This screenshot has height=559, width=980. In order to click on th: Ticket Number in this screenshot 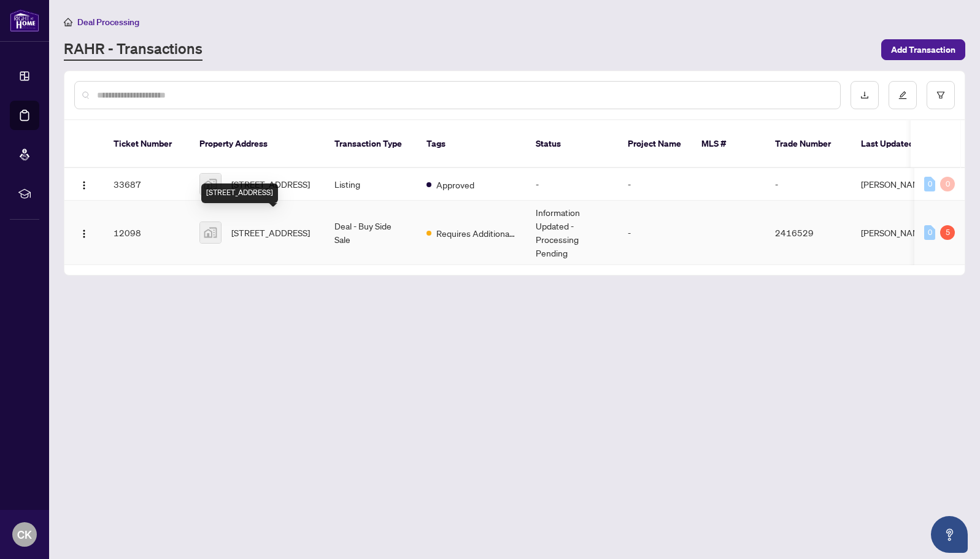, I will do `click(147, 144)`.